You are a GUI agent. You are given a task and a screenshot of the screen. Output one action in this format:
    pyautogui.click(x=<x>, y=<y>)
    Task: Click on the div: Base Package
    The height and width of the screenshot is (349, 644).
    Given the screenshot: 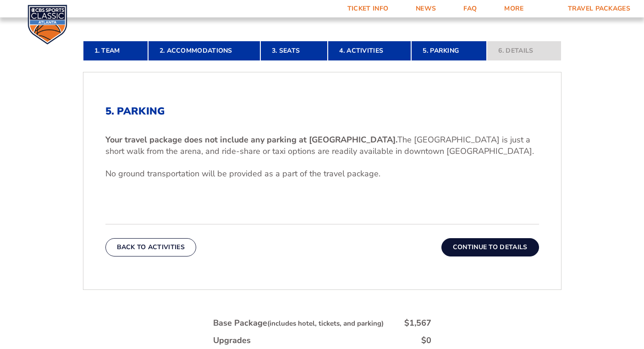 What is the action you would take?
    pyautogui.click(x=298, y=322)
    